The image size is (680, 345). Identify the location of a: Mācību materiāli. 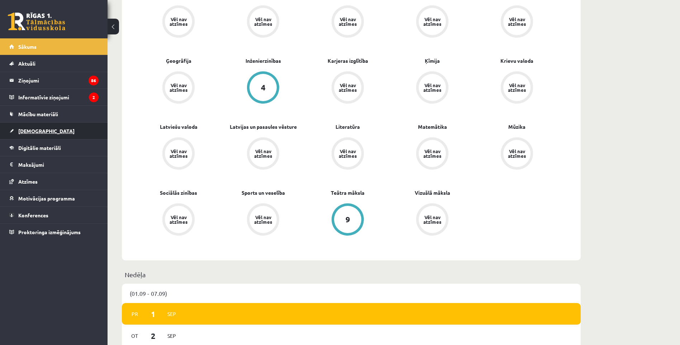
(54, 114).